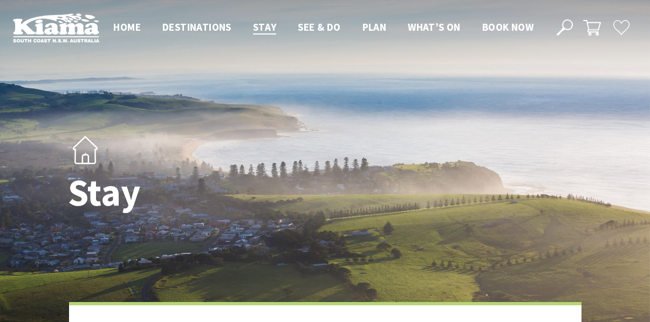  Describe the element at coordinates (374, 27) in the screenshot. I see `span: Plan` at that location.